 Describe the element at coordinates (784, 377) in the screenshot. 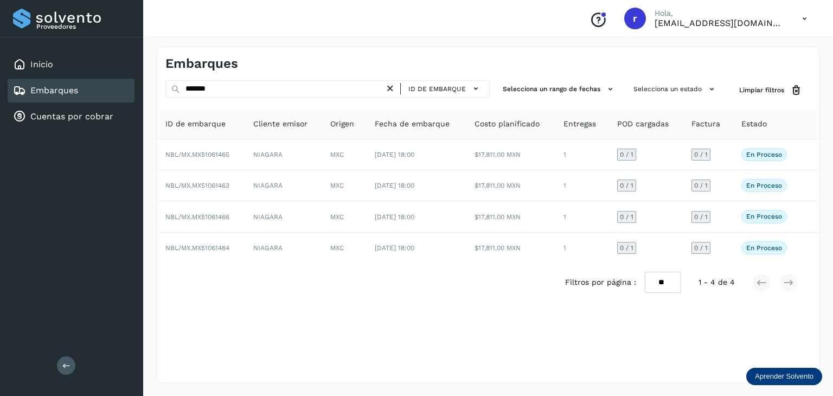

I see `div: Aprender Solvento` at that location.